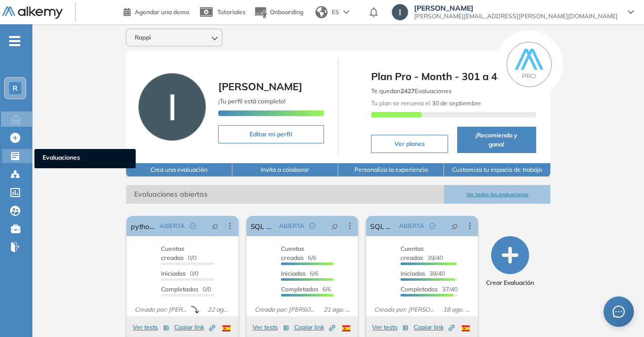  What do you see at coordinates (407, 90) in the screenshot?
I see `b: 2427` at bounding box center [407, 90].